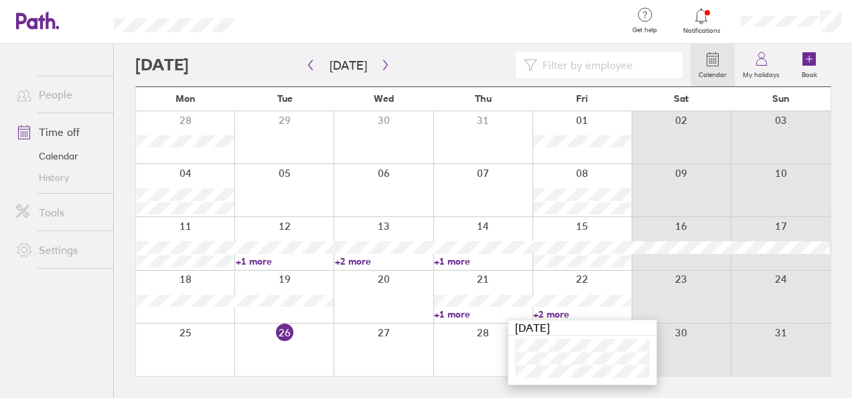 The image size is (852, 398). What do you see at coordinates (59, 132) in the screenshot?
I see `a: Time off` at bounding box center [59, 132].